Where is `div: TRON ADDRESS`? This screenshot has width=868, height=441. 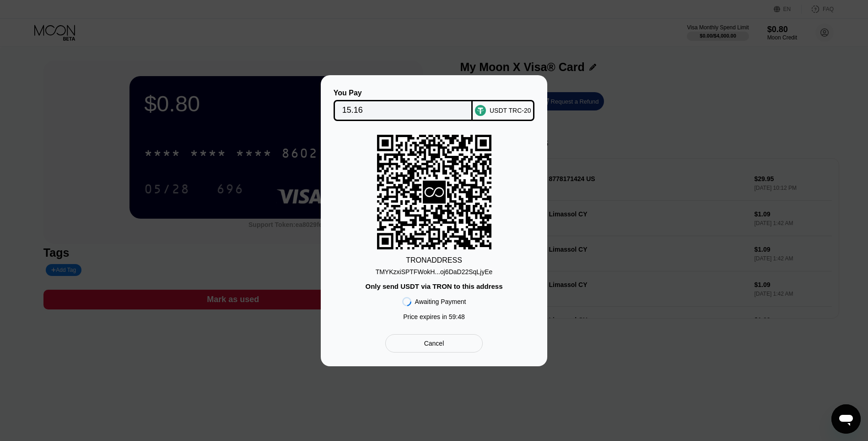
div: TRON ADDRESS is located at coordinates (434, 260).